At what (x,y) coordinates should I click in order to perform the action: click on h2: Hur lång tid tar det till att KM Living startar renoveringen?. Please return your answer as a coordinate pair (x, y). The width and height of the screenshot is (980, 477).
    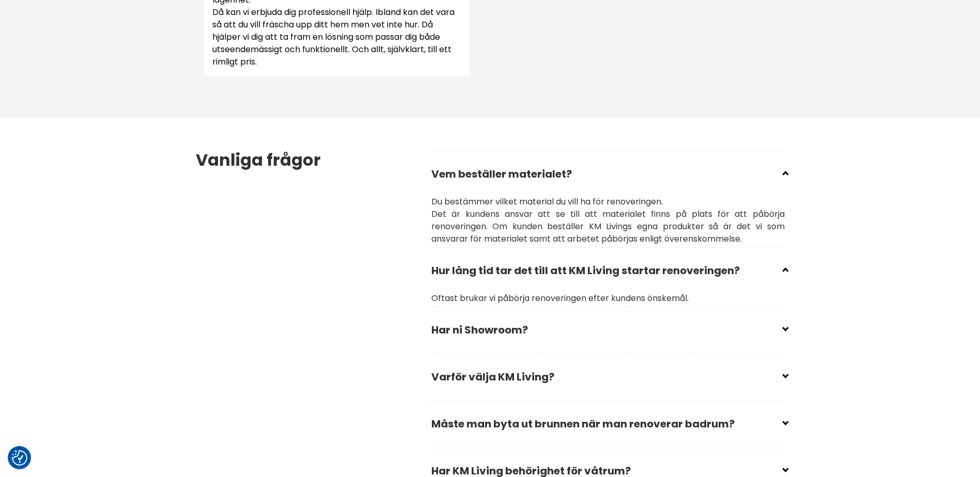
    Looking at the image, I should click on (608, 275).